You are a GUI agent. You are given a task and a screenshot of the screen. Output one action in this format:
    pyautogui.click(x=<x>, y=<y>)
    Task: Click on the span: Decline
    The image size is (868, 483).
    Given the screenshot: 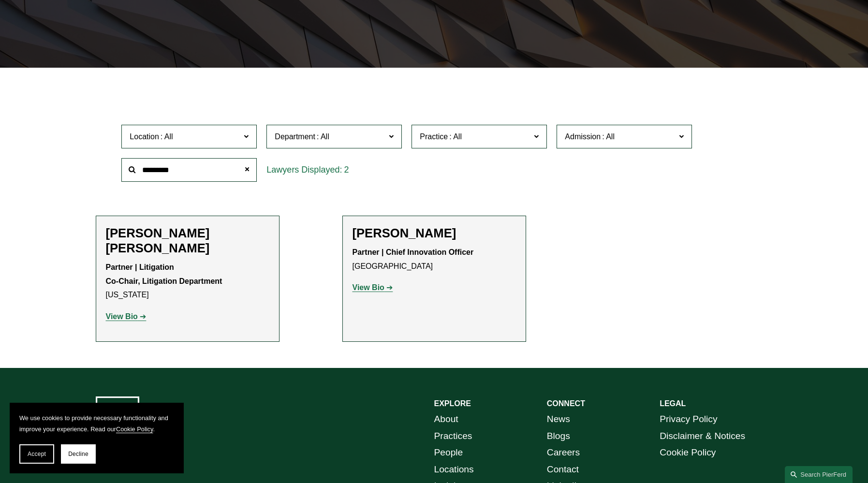 What is the action you would take?
    pyautogui.click(x=79, y=454)
    